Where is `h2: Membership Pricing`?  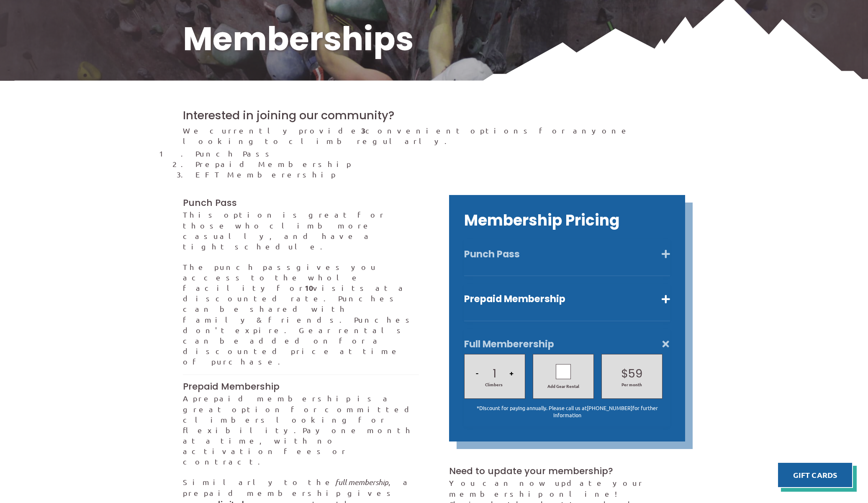
h2: Membership Pricing is located at coordinates (567, 221).